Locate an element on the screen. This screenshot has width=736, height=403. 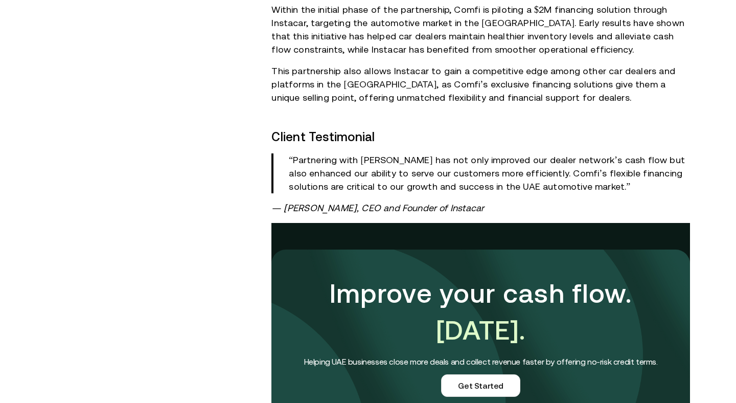
h1: Improve your cash flow. is located at coordinates (480, 312).